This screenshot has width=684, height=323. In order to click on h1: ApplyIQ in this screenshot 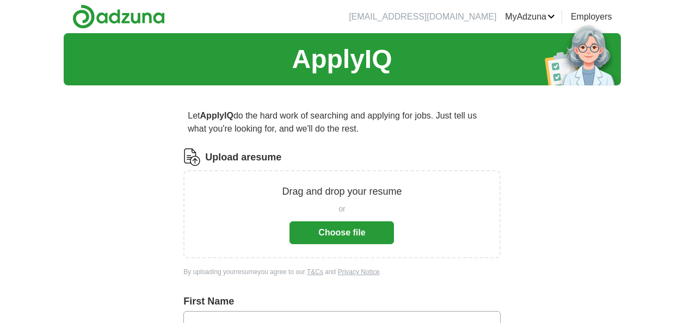, I will do `click(342, 59)`.